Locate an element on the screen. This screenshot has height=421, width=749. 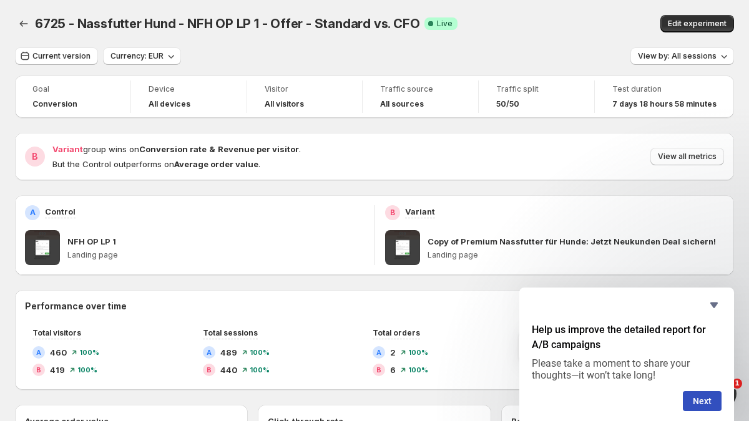
p: Please take a moment to share your thoughts—it won’t take long! is located at coordinates (627, 369).